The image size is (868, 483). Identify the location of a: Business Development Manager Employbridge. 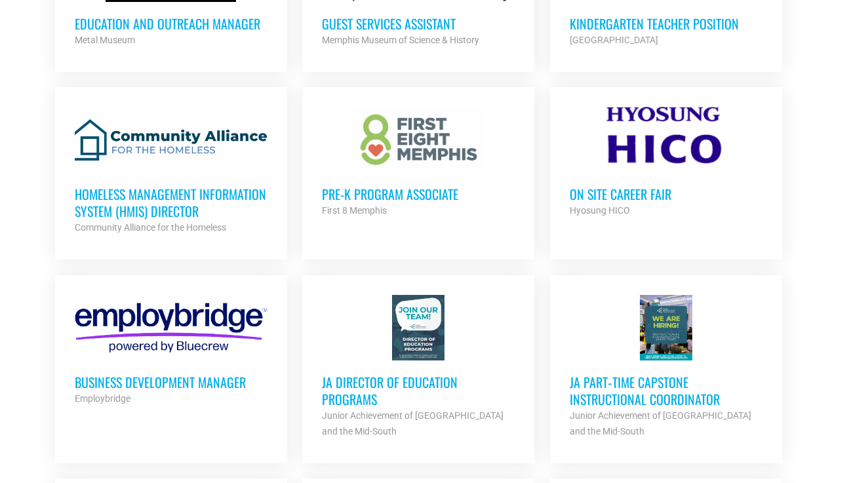
(171, 350).